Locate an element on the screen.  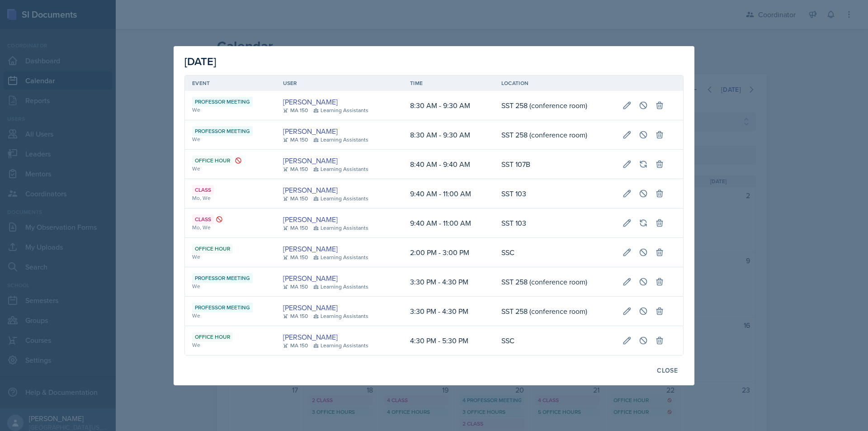
td: SST 107B is located at coordinates (555, 164).